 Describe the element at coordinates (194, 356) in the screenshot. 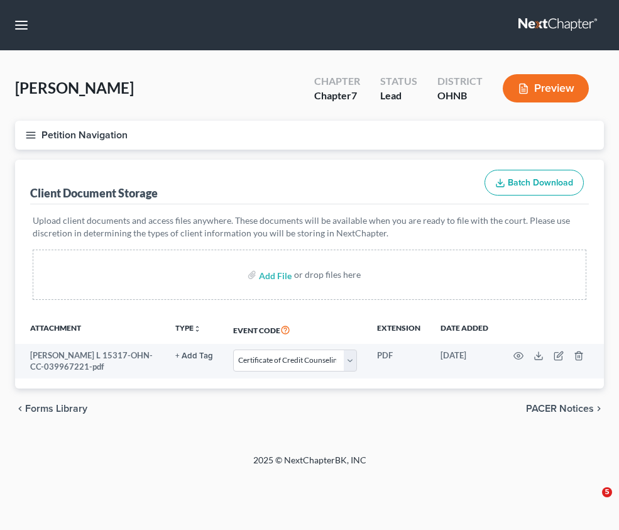

I see `button: + Add Tag` at that location.